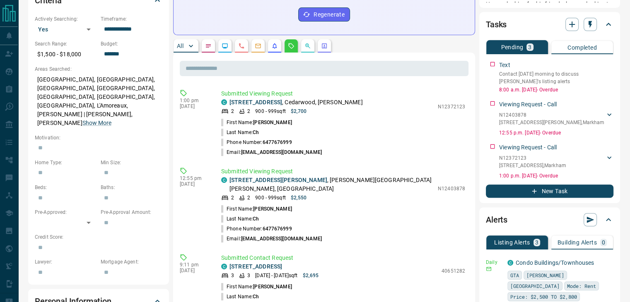  I want to click on p: Home Type:, so click(65, 163).